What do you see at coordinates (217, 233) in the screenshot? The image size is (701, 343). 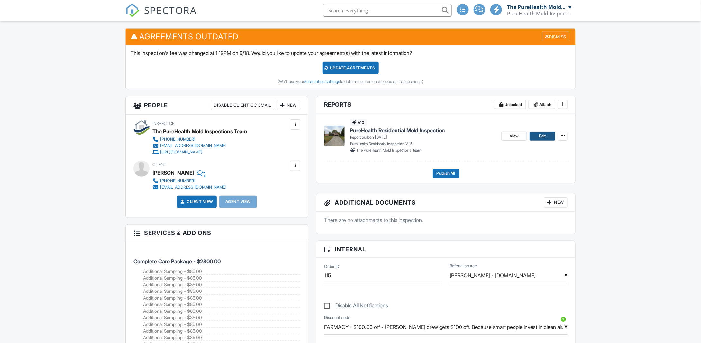 I see `h3: Services & Add ons` at bounding box center [217, 233].